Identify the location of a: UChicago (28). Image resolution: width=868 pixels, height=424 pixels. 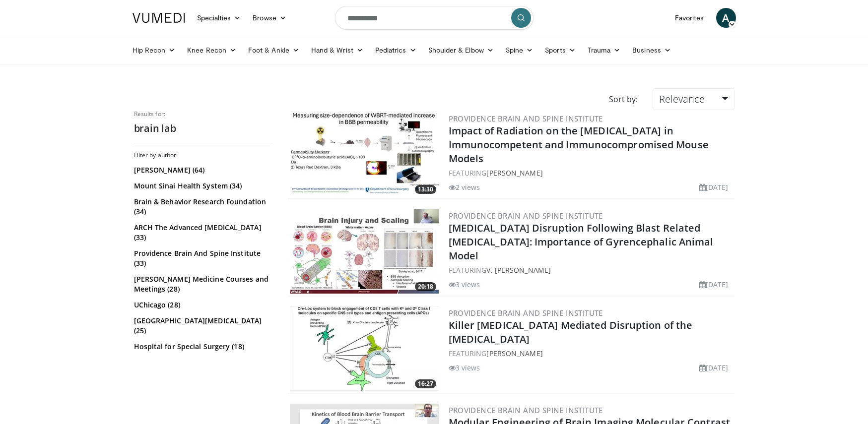
(202, 305).